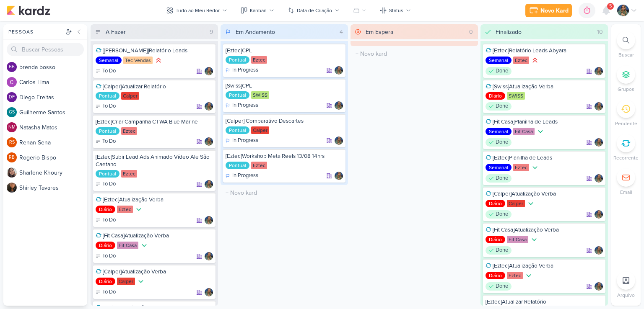  I want to click on div: [Swiss]CPL, so click(284, 86).